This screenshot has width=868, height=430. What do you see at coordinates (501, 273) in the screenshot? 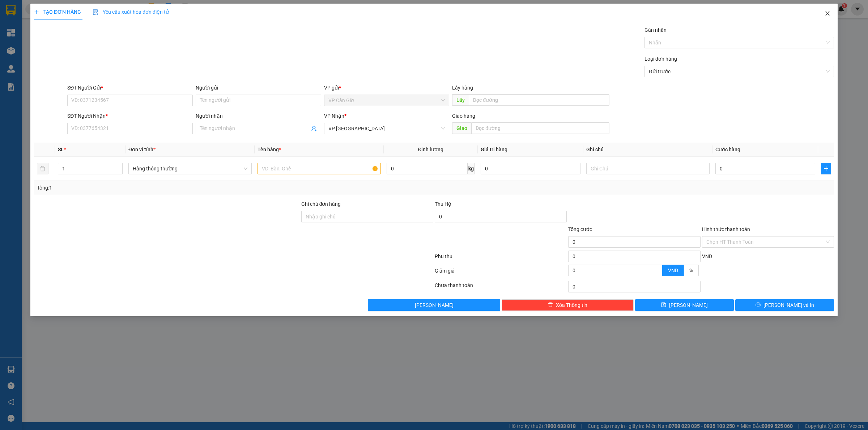
I see `div: Giảm giá` at bounding box center [501, 273].